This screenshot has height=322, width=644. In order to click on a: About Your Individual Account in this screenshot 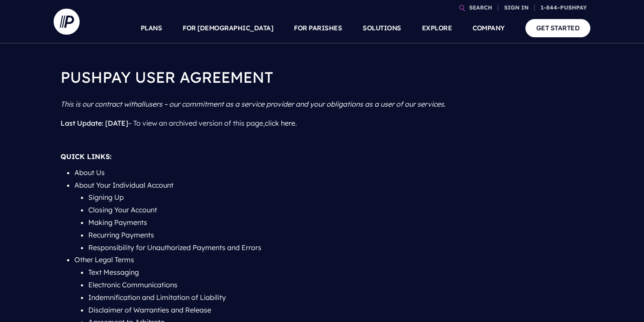, I will do `click(124, 185)`.